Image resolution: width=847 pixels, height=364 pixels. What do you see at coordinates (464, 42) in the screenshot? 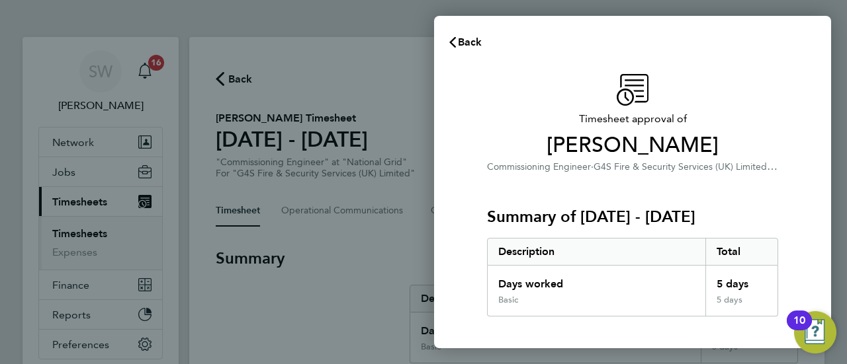
I see `button: Back` at bounding box center [464, 42].